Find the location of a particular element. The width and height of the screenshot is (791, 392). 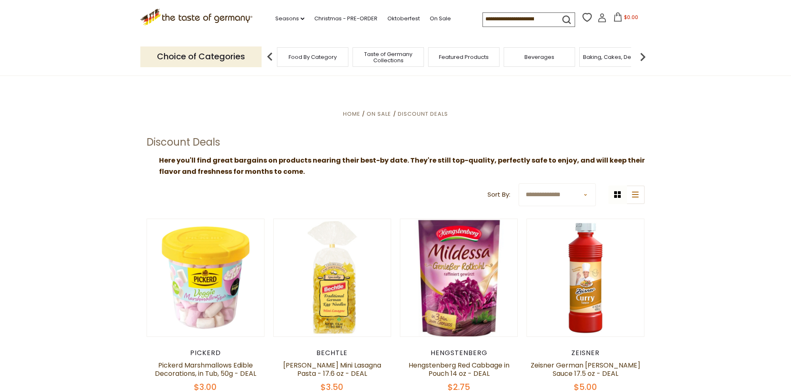

h1: Discount Deals is located at coordinates (183, 142).